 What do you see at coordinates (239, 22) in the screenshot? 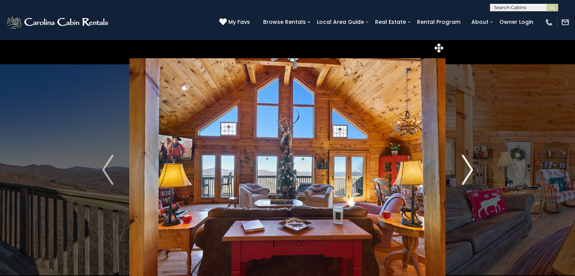
I see `span: My Favs` at bounding box center [239, 22].